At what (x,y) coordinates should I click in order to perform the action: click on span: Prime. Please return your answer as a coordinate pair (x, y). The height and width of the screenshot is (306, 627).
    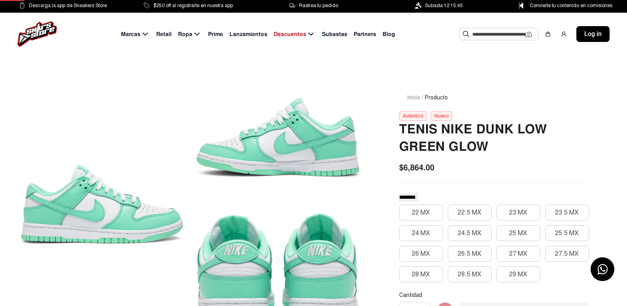
    Looking at the image, I should click on (216, 34).